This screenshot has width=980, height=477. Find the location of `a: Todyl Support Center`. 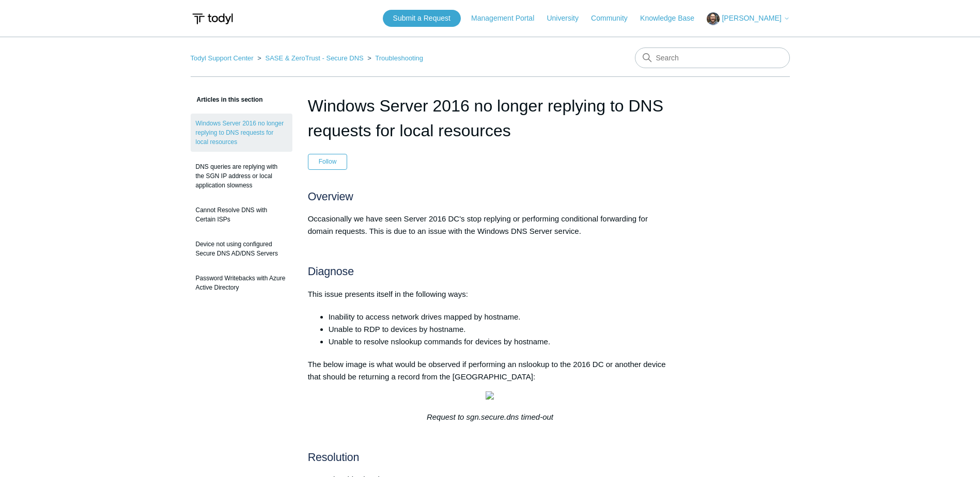

a: Todyl Support Center is located at coordinates (222, 58).